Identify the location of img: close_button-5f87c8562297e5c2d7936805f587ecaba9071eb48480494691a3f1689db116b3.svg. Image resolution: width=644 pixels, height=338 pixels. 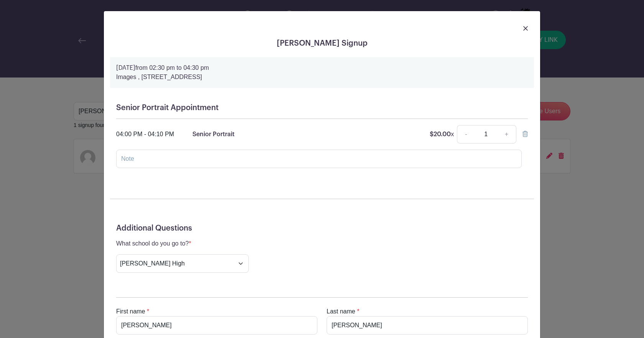
(525, 29).